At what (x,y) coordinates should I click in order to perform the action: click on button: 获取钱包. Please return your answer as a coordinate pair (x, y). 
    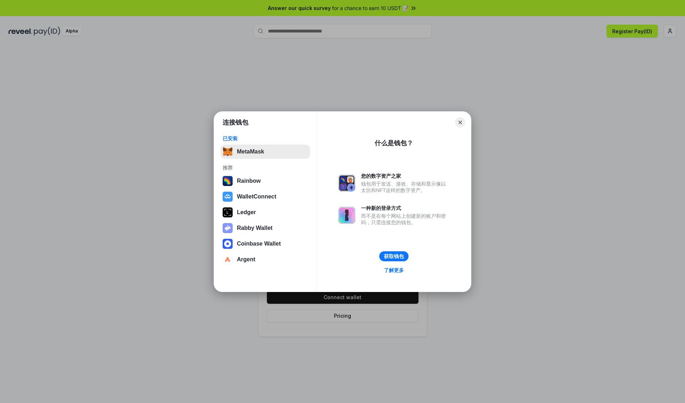
    Looking at the image, I should click on (394, 256).